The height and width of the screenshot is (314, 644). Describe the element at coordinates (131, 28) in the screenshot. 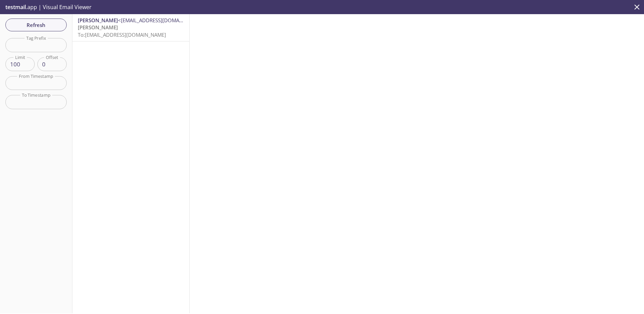

I see `nav: emails` at that location.